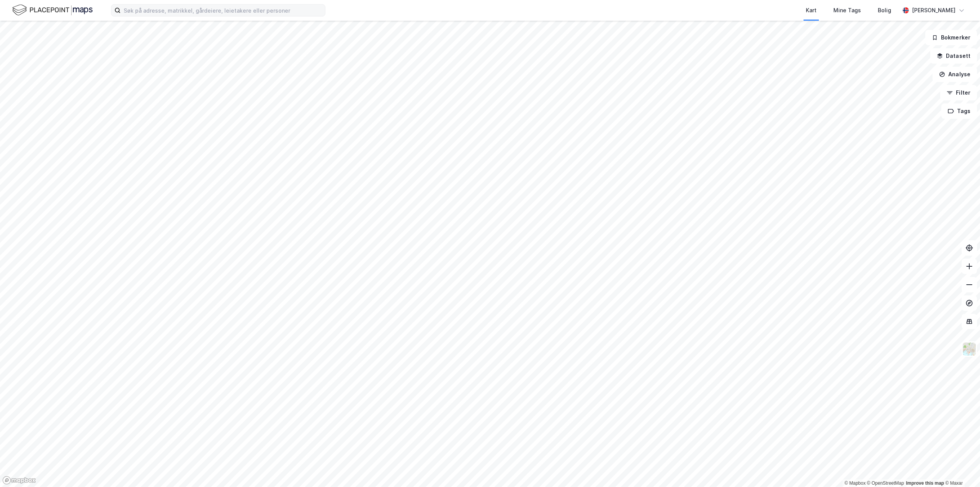 This screenshot has width=980, height=487. Describe the element at coordinates (884, 11) in the screenshot. I see `div: Bolig` at that location.